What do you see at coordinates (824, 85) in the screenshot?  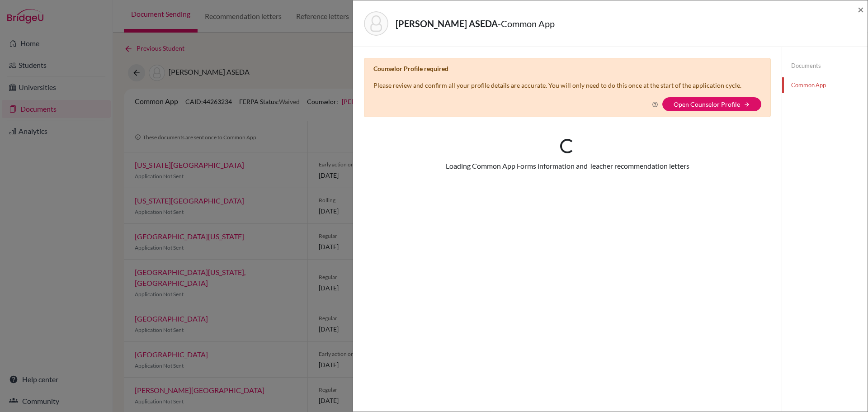 I see `a: Common App` at bounding box center [824, 85].